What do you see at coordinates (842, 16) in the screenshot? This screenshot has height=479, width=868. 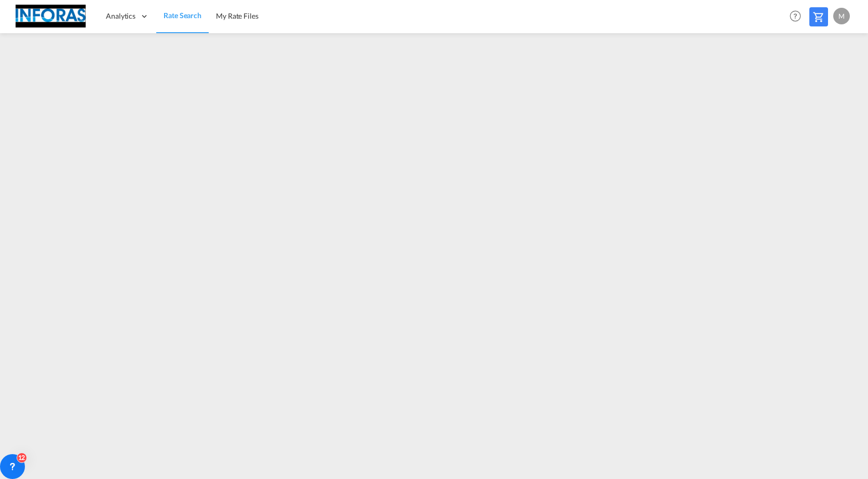 I see `div: M` at bounding box center [842, 16].